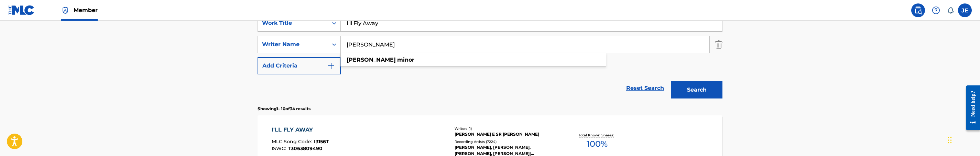 This screenshot has height=156, width=980. I want to click on div: Writer Name, so click(293, 45).